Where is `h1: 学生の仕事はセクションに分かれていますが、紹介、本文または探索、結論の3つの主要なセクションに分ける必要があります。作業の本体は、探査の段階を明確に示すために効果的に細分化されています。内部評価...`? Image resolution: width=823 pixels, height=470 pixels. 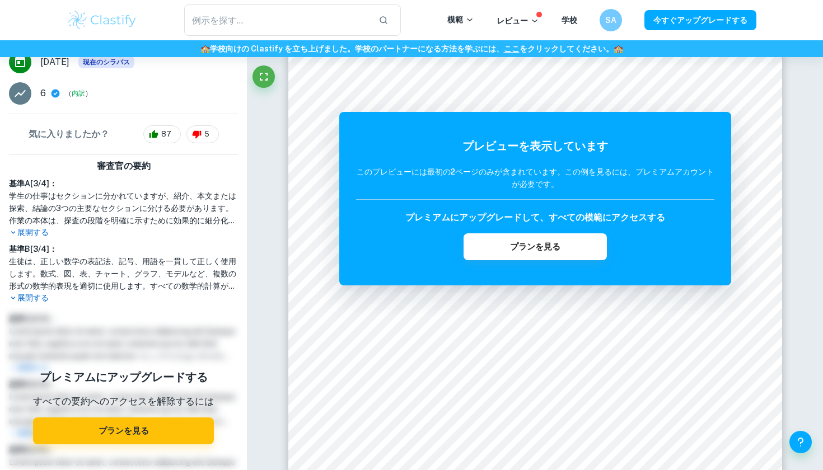
h1: 学生の仕事はセクションに分かれていますが、紹介、本文または探索、結論の3つの主要なセクションに分ける必要があります。作業の本体は、探査の段階を明確に示すために効果的に細分化されています。内部評価... is located at coordinates (123, 208).